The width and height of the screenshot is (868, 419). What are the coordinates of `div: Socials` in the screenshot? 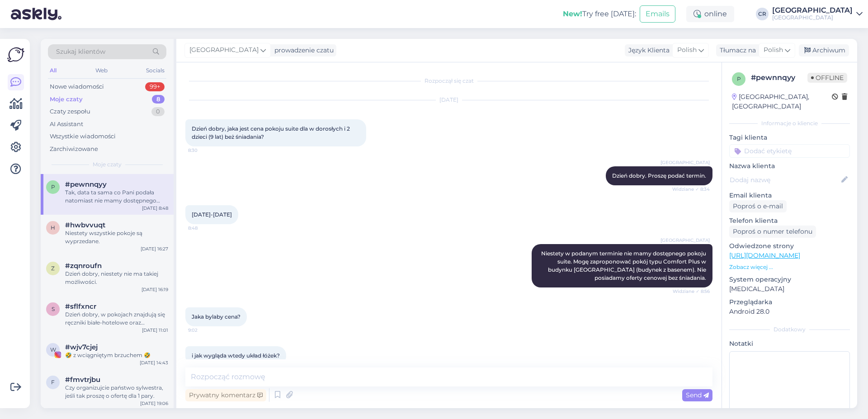 It's located at (155, 71).